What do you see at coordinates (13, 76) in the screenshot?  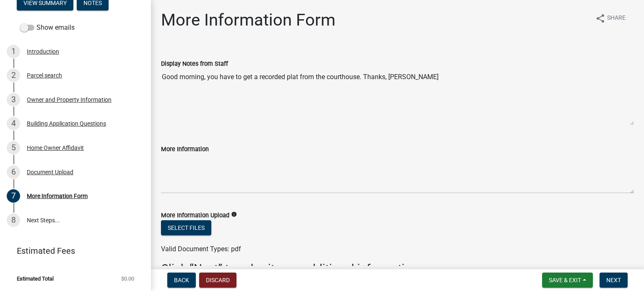 I see `div: 2` at bounding box center [13, 76].